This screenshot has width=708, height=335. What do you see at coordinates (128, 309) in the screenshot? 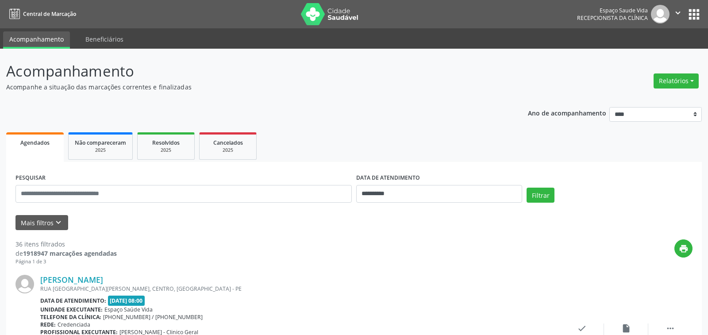
I see `span: Espaço Saúde Vida` at bounding box center [128, 309].